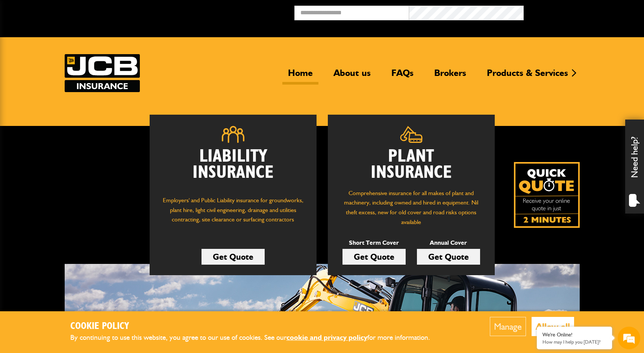 The width and height of the screenshot is (644, 353). I want to click on img: JCB Insurance Services logo, so click(102, 73).